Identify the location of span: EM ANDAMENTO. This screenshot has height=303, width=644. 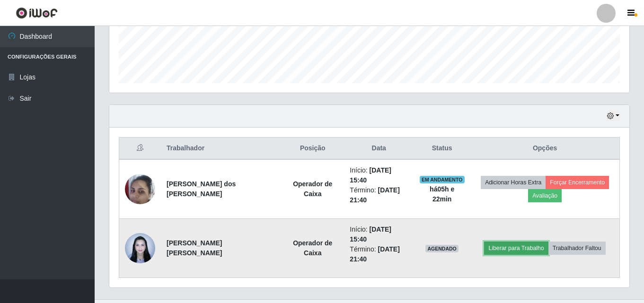
(442, 180).